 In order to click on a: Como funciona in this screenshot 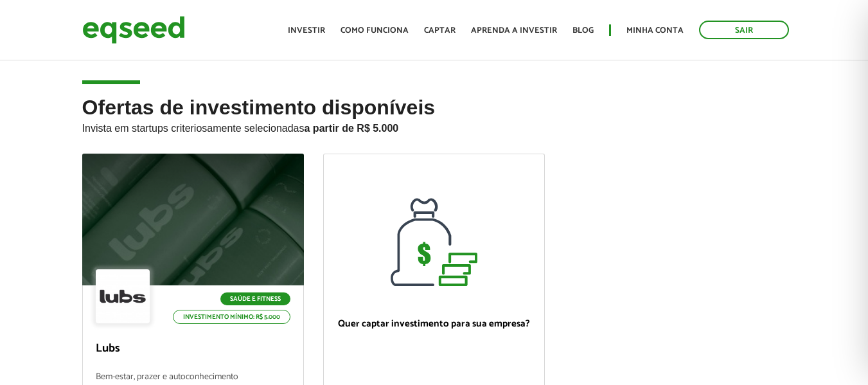, I will do `click(374, 30)`.